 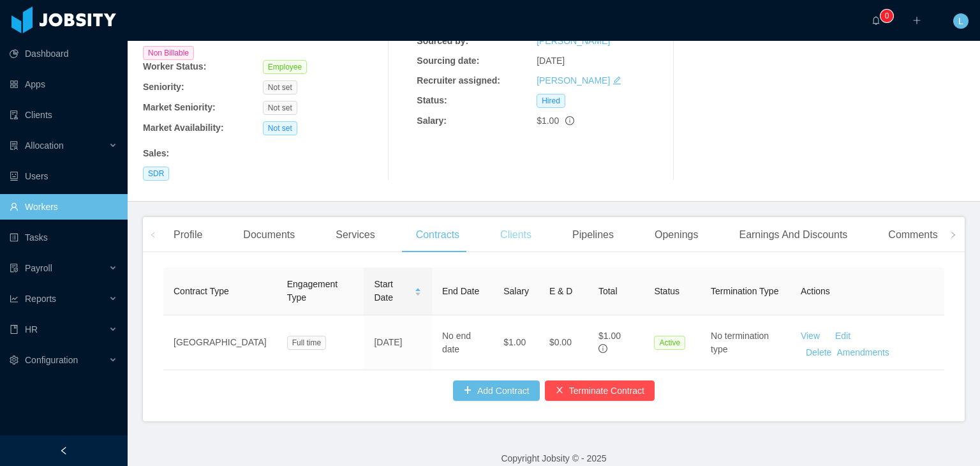 I want to click on button: Edit, so click(x=840, y=336).